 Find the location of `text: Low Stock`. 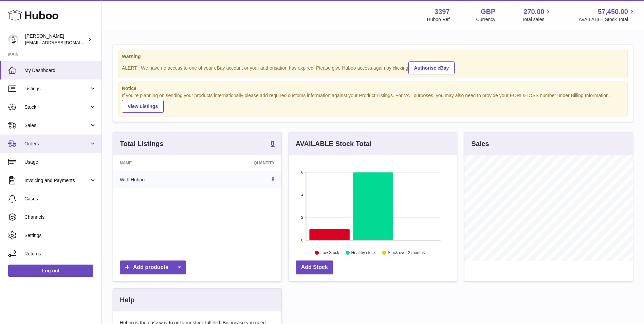

text: Low Stock is located at coordinates (331, 253).